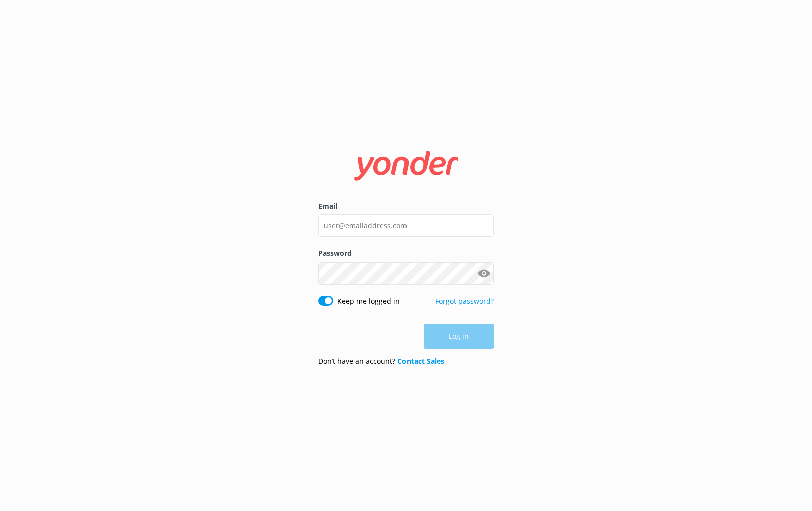 Image resolution: width=812 pixels, height=511 pixels. What do you see at coordinates (464, 301) in the screenshot?
I see `a: Forgot password?` at bounding box center [464, 301].